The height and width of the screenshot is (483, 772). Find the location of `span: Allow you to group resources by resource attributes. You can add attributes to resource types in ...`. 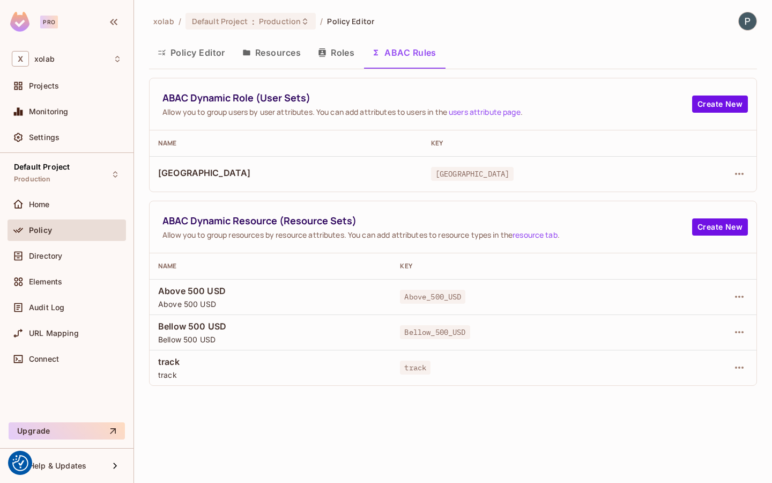

span: Allow you to group resources by resource attributes. You can add attributes to resource types in ... is located at coordinates (427, 234).